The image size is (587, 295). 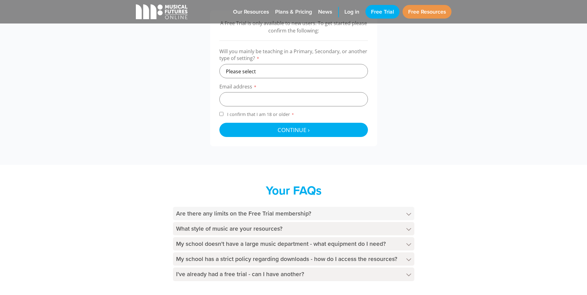 I want to click on span: Log in, so click(x=352, y=12).